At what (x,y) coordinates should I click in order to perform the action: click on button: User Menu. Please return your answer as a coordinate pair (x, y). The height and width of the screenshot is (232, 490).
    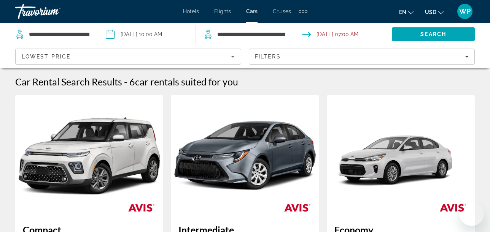
    Looking at the image, I should click on (465, 11).